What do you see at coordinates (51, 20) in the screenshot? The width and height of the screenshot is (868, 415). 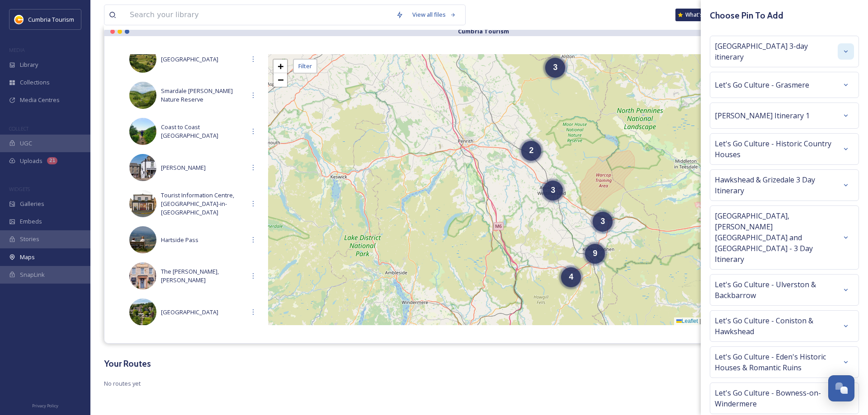 I see `span: Cumbria Tourism` at bounding box center [51, 20].